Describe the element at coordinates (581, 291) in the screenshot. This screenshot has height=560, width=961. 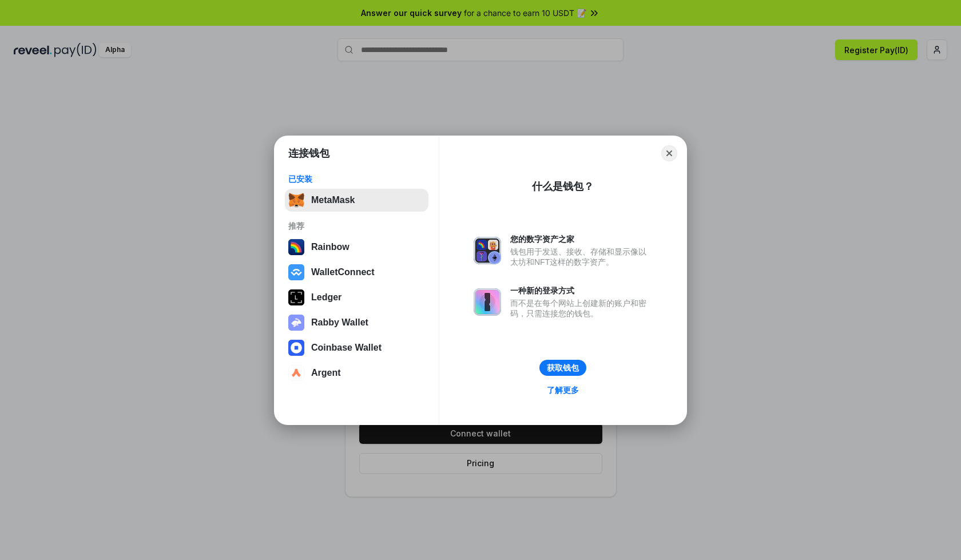
I see `div: 一种新的登录方式` at that location.